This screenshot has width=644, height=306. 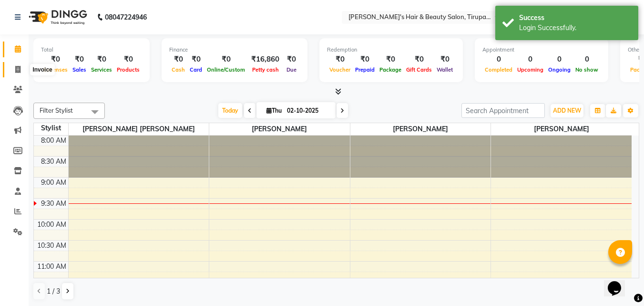 What do you see at coordinates (274, 110) in the screenshot?
I see `span: Thu` at bounding box center [274, 110].